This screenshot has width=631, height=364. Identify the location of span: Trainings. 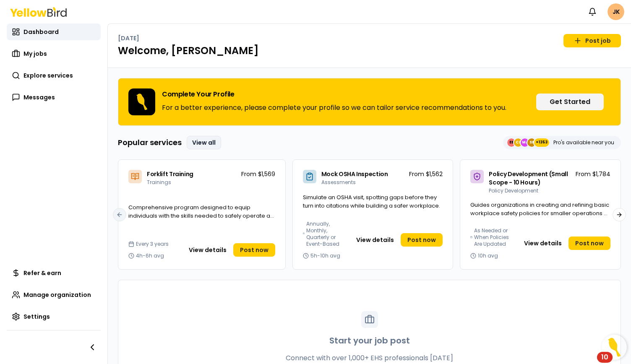
(159, 182).